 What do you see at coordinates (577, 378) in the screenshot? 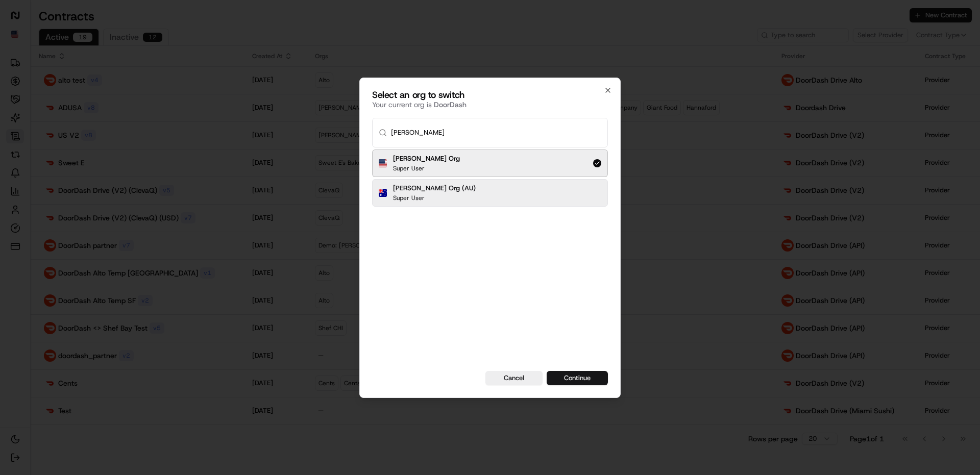
I see `button: Continue` at bounding box center [577, 378].